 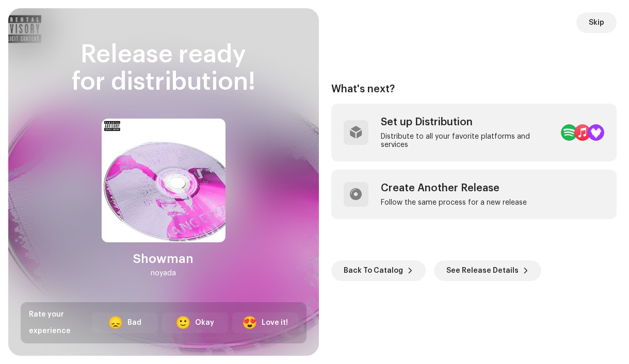 I want to click on button: Skip, so click(x=597, y=23).